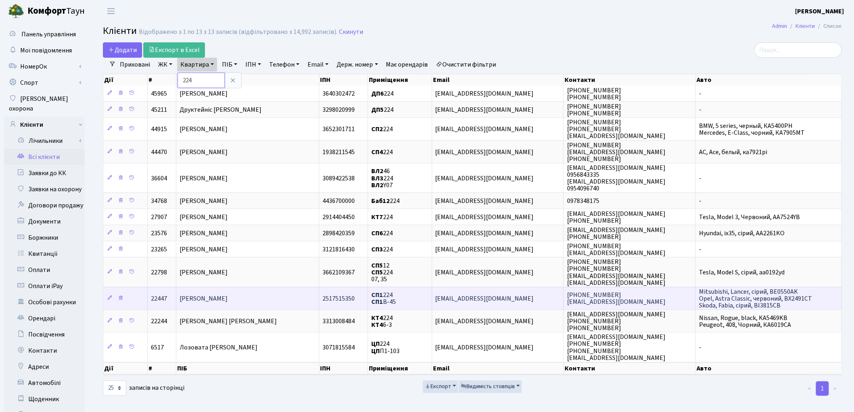 The height and width of the screenshot is (412, 854). Describe the element at coordinates (44, 67) in the screenshot. I see `a: НомерОк` at that location.